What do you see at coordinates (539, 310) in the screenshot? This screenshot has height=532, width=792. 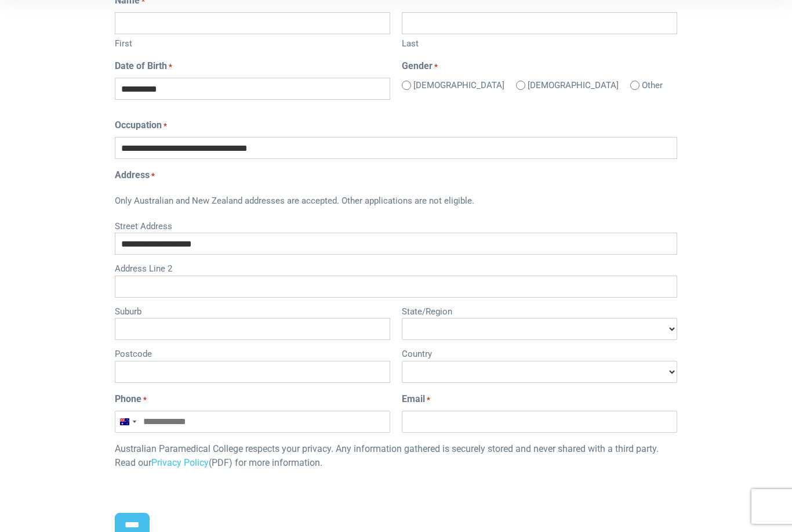 I see `label: State/Region` at bounding box center [539, 310].